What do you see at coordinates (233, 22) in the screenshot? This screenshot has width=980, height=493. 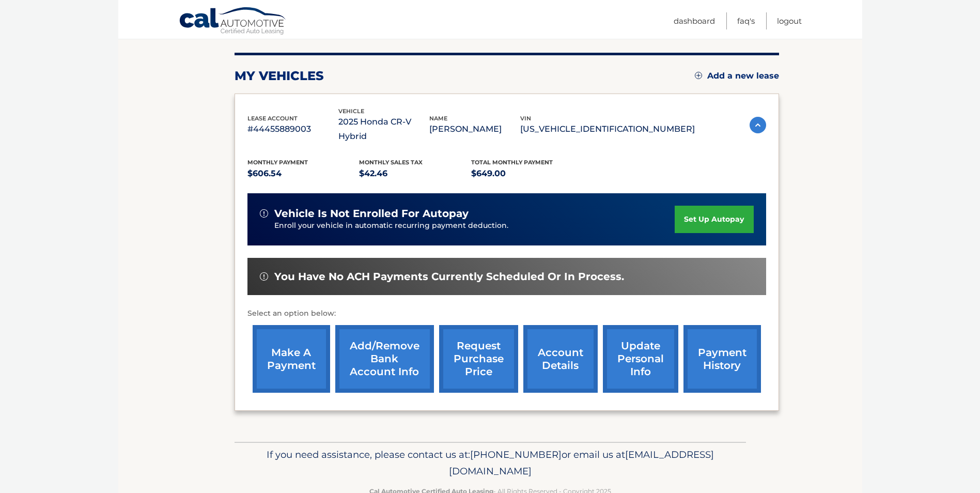 I see `a: Cal Automotive` at bounding box center [233, 22].